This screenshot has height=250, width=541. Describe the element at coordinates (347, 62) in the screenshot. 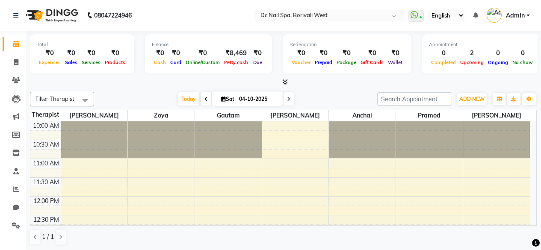

I see `span: Package` at that location.